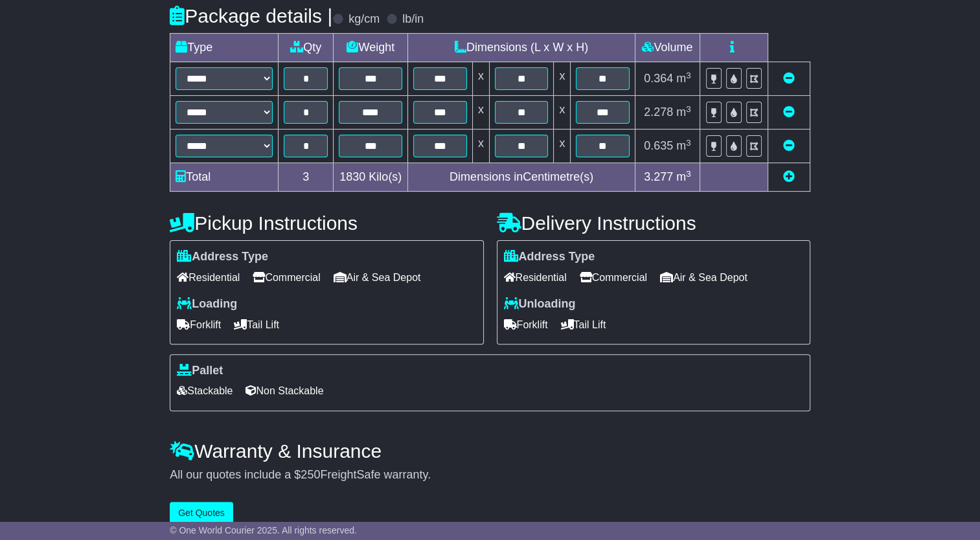 This screenshot has height=540, width=980. I want to click on label: Loading, so click(207, 305).